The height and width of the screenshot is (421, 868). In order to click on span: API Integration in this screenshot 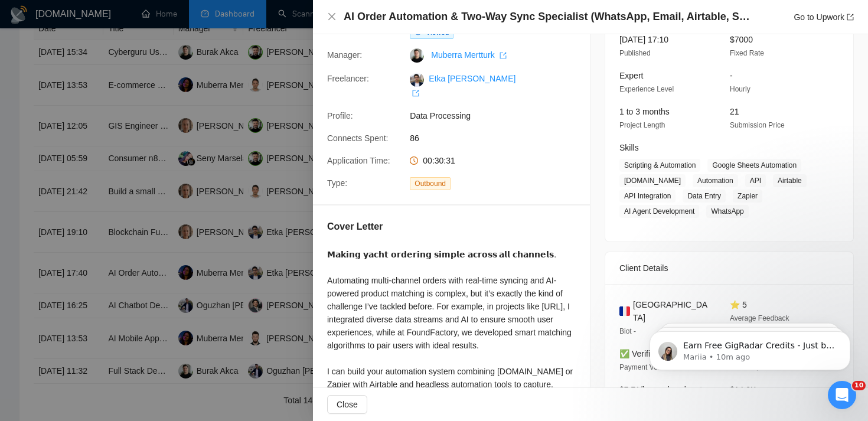, I will do `click(647, 196)`.